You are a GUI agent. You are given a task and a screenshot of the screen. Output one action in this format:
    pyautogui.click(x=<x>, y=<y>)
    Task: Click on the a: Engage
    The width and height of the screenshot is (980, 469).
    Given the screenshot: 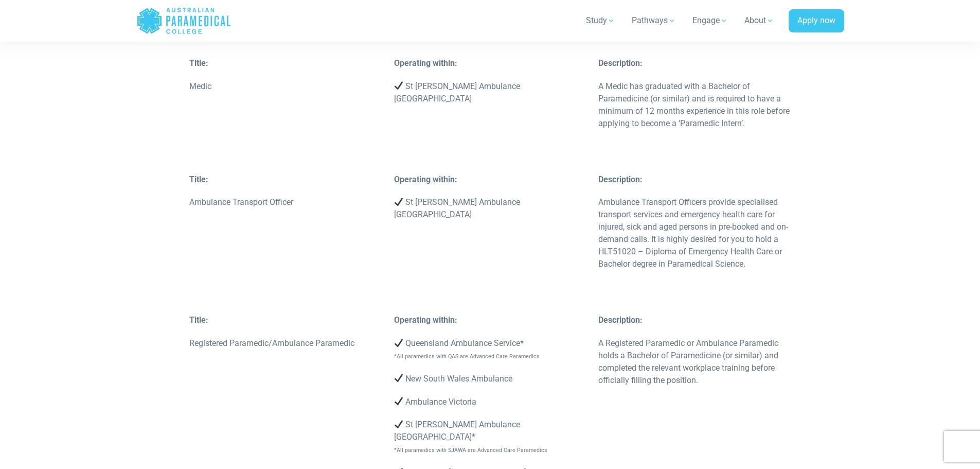 What is the action you would take?
    pyautogui.click(x=710, y=21)
    